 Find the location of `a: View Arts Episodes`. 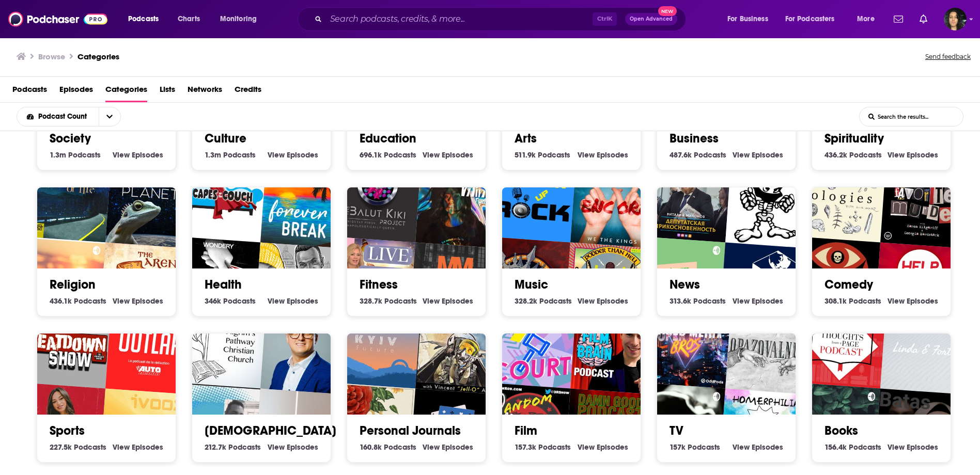

a: View Arts Episodes is located at coordinates (603, 155).